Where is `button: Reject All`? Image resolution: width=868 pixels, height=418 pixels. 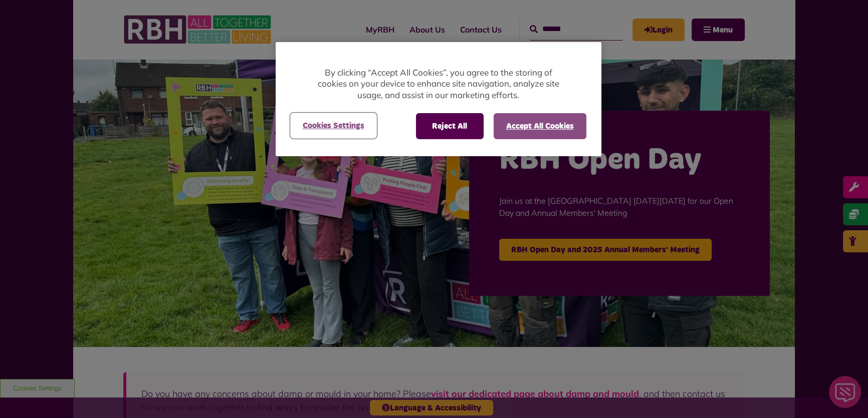
button: Reject All is located at coordinates (450, 126).